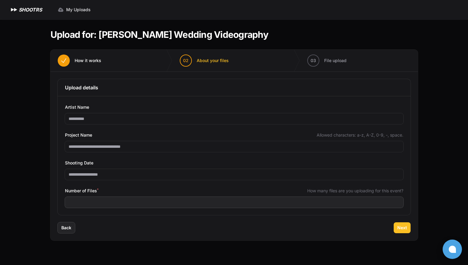 The width and height of the screenshot is (468, 265). Describe the element at coordinates (186, 60) in the screenshot. I see `span: 02` at that location.